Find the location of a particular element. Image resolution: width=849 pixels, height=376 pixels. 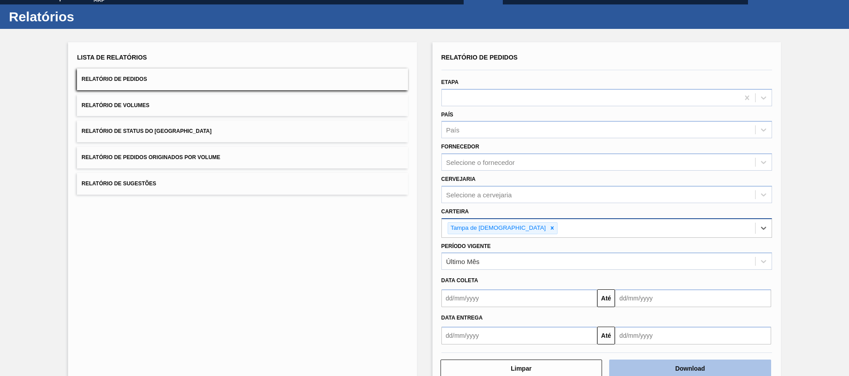

span: Lista de Relatórios is located at coordinates (112, 57).